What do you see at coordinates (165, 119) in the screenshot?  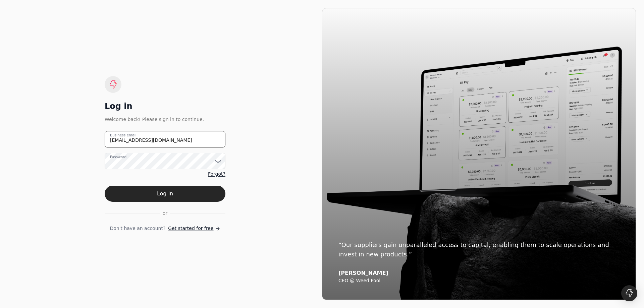 I see `div: Welcome back! Please sign in to continue.` at bounding box center [165, 119].